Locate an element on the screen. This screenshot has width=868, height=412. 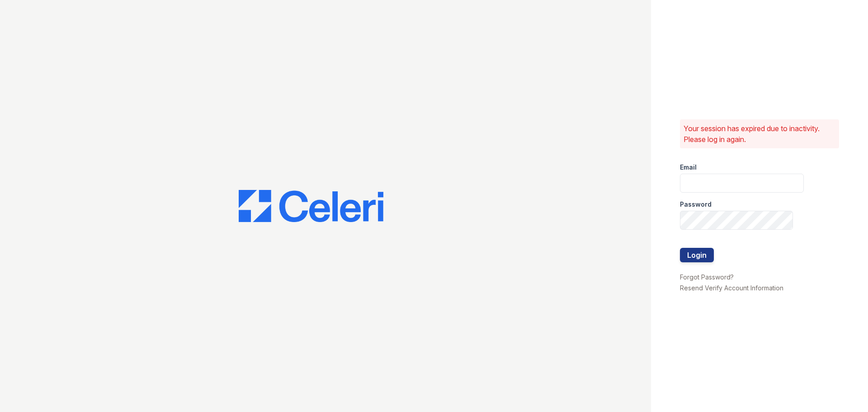
a: Resend Verify Account Information is located at coordinates (731, 288).